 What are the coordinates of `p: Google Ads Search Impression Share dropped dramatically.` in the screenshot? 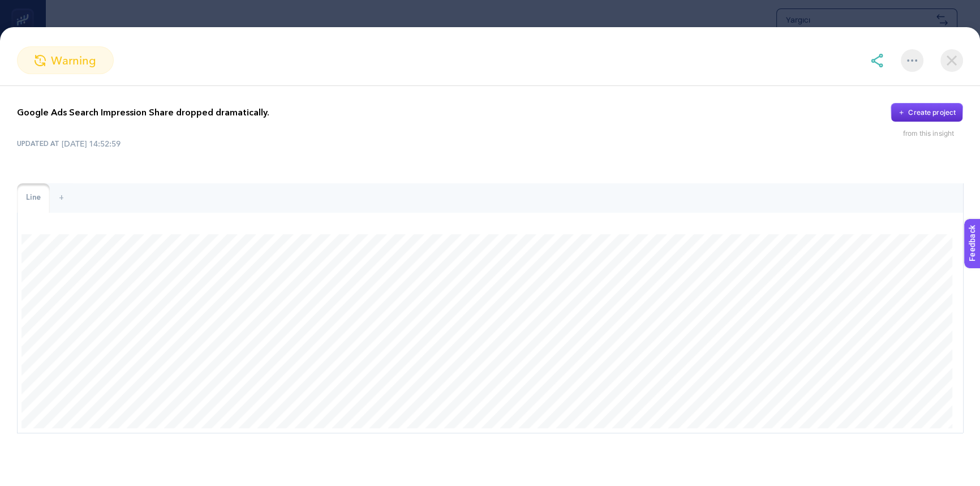 It's located at (143, 113).